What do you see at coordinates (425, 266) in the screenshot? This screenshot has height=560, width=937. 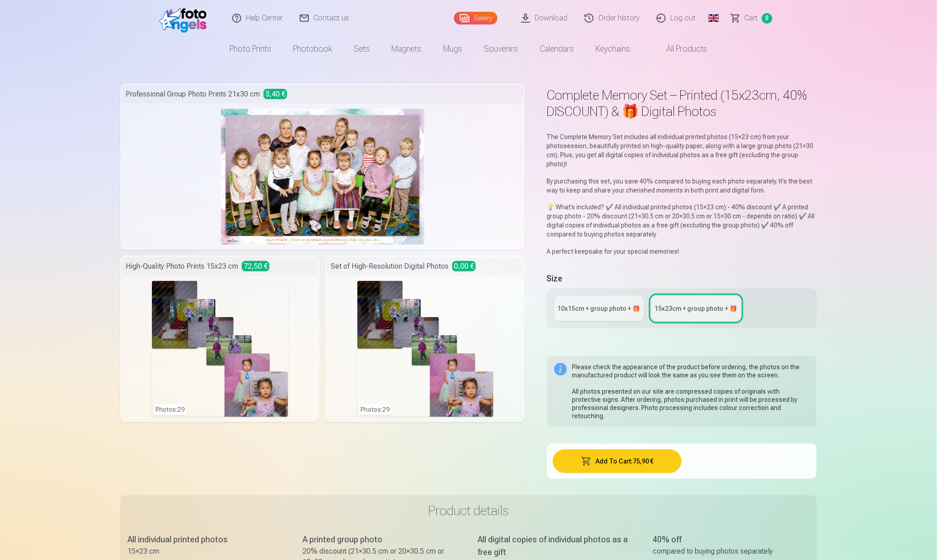 I see `div: Set of High-Resolution Digital Photos` at bounding box center [425, 266].